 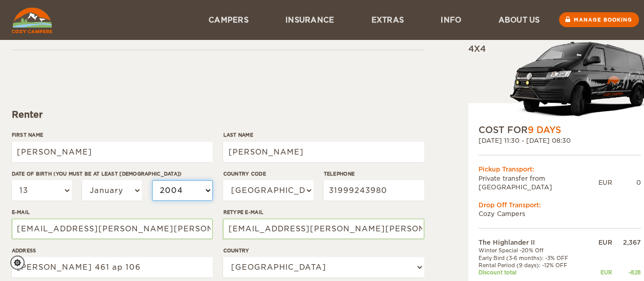 What do you see at coordinates (627, 272) in the screenshot?
I see `div: -828` at bounding box center [627, 272].